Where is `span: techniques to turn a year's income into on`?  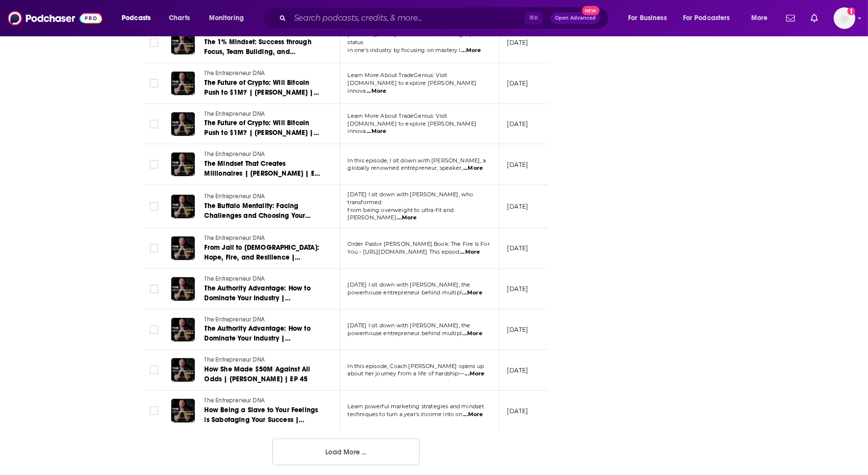 span: techniques to turn a year's income into on is located at coordinates (405, 415).